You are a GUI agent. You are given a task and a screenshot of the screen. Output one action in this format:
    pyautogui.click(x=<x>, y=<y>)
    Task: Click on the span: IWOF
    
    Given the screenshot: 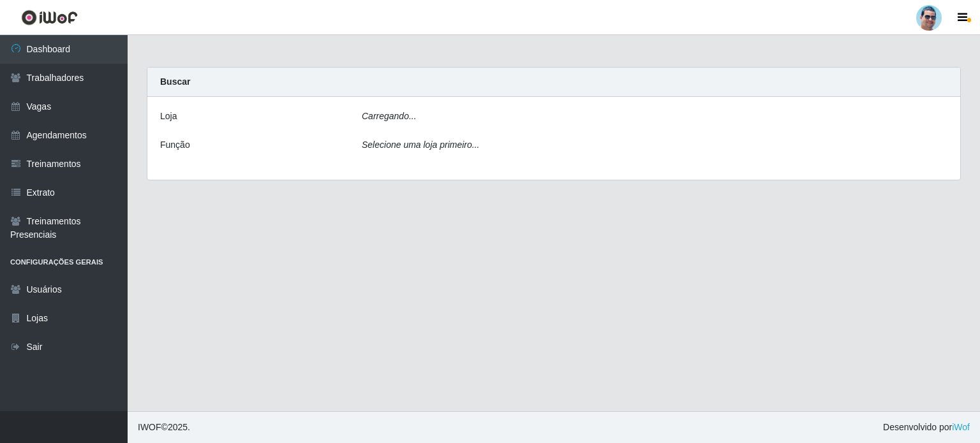 What is the action you would take?
    pyautogui.click(x=149, y=427)
    